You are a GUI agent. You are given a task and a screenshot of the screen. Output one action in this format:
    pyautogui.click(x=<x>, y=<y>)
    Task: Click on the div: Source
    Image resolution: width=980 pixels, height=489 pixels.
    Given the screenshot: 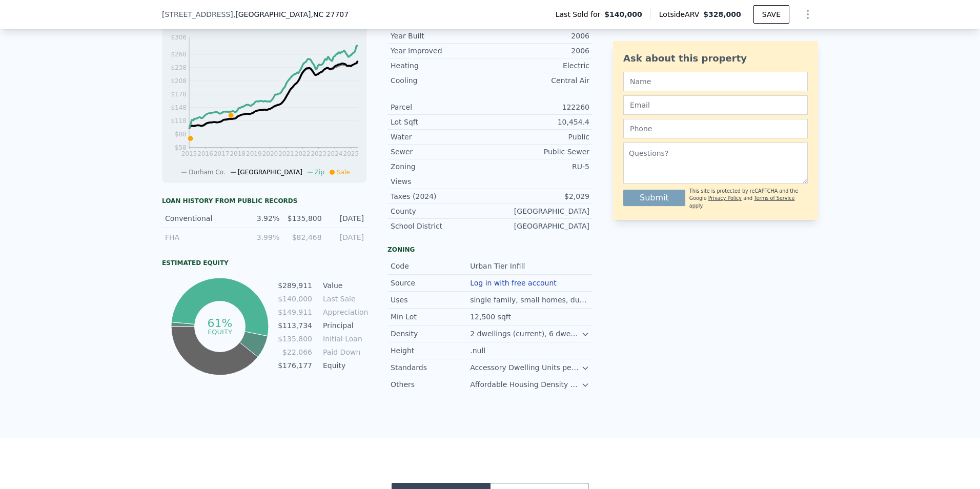 What is the action you would take?
    pyautogui.click(x=430, y=283)
    